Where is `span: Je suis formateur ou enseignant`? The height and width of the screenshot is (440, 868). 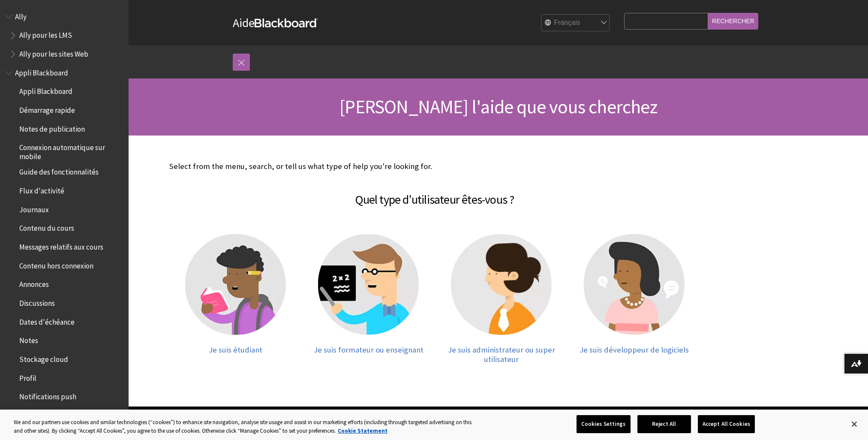 span: Je suis formateur ou enseignant is located at coordinates (369, 349).